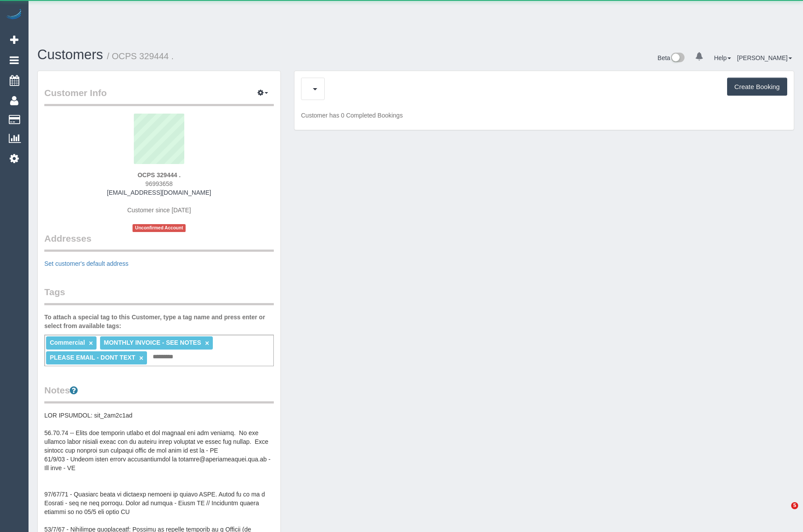  What do you see at coordinates (544, 115) in the screenshot?
I see `p: Customer has 0 Completed Bookings` at bounding box center [544, 115].